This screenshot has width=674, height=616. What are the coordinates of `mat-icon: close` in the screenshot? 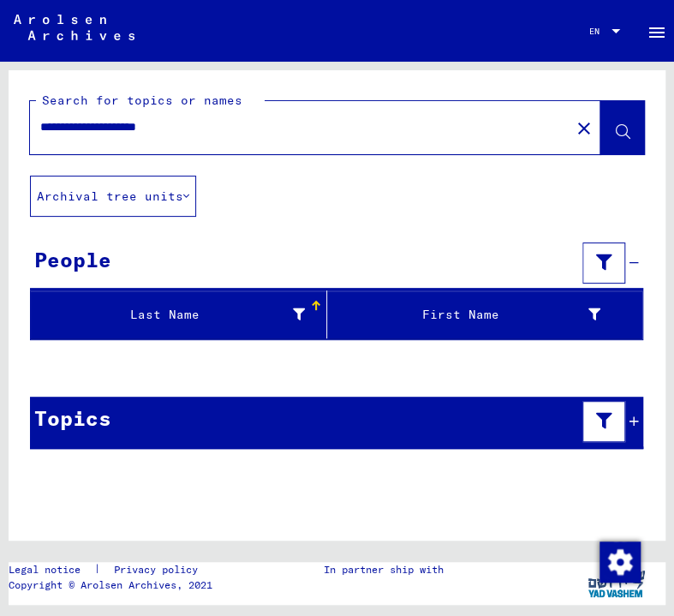 It's located at (584, 128).